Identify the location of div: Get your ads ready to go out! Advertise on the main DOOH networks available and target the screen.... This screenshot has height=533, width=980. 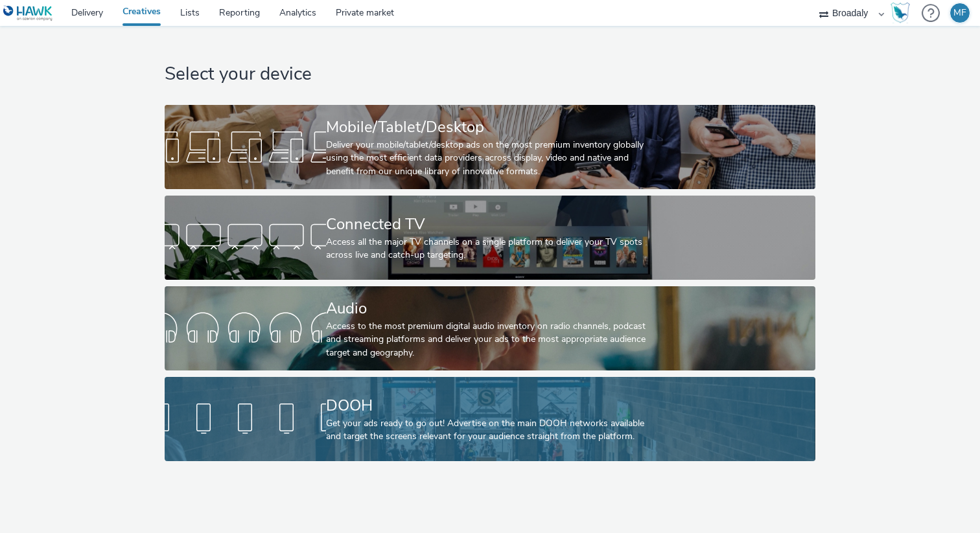
(488, 430).